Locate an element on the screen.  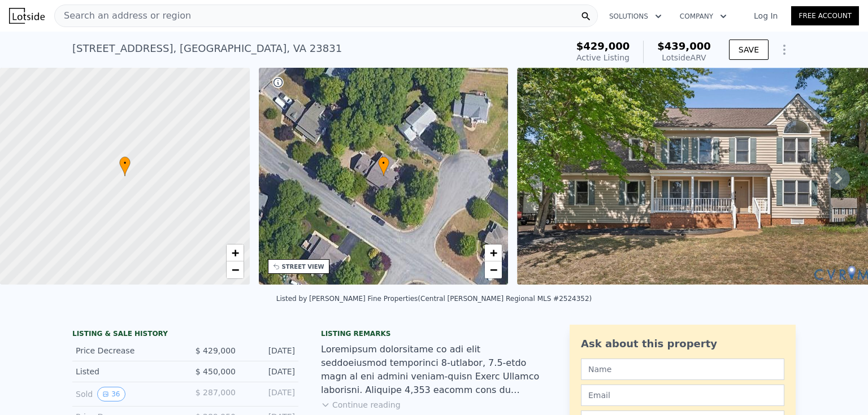
div: LISTING & SALE HISTORY is located at coordinates (186, 335).